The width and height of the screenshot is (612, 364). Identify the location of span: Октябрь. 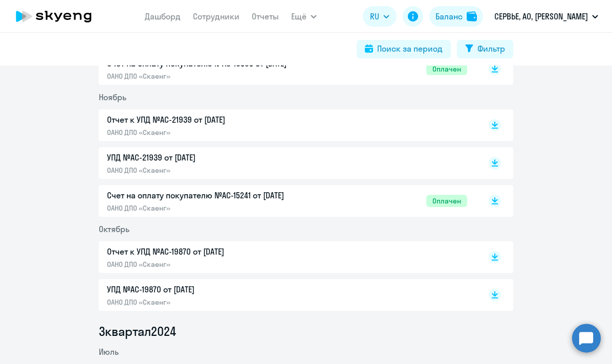
(114, 229).